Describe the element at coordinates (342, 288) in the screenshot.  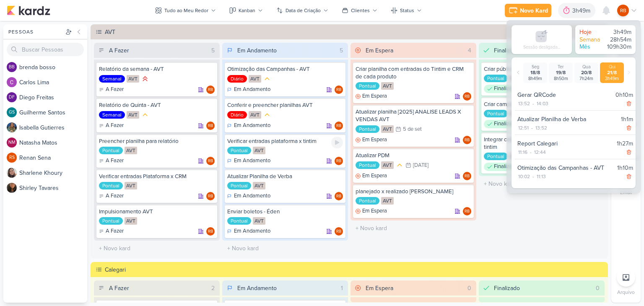
I see `div: 1` at that location.